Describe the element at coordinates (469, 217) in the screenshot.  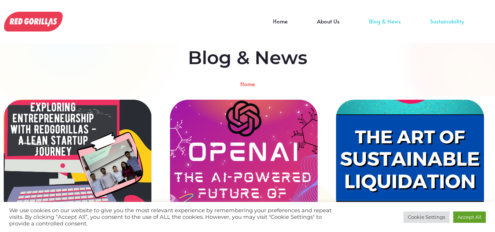
I see `a: Accept All` at that location.